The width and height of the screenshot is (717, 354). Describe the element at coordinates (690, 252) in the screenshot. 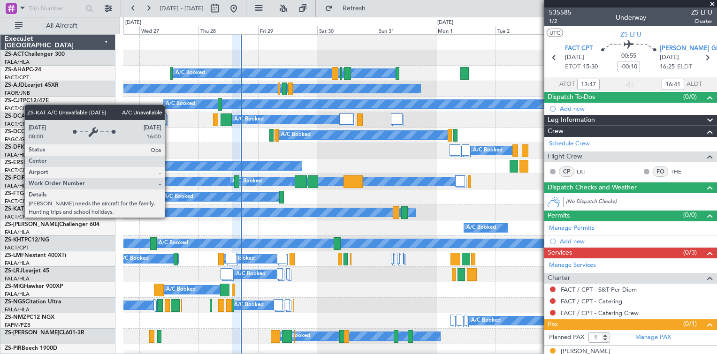

I see `span: (0/3)` at that location.